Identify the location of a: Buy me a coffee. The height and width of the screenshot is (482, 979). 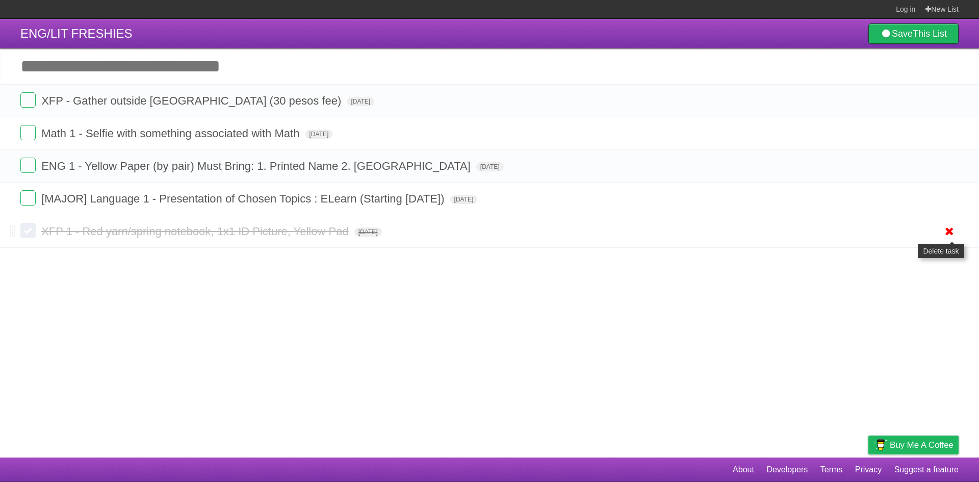
(913, 445).